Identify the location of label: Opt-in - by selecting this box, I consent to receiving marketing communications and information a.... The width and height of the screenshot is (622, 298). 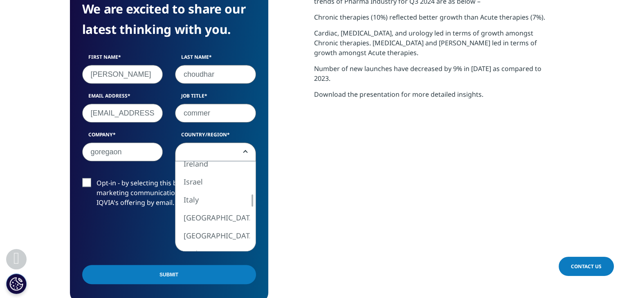
(169, 195).